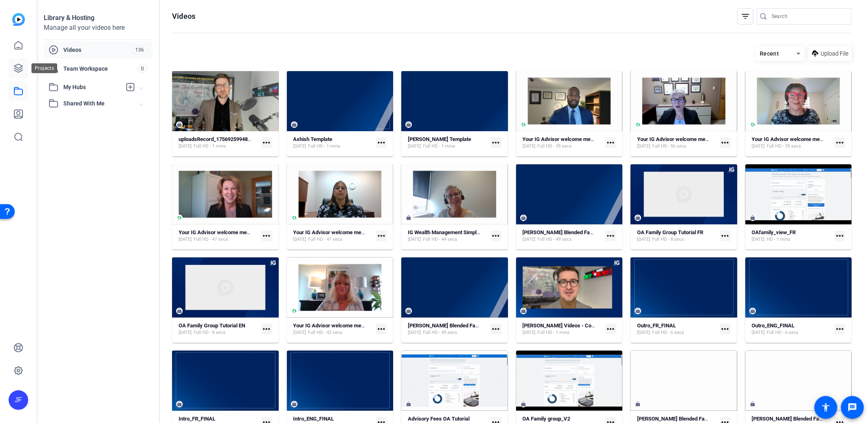  I want to click on div: Manage all your videos here, so click(98, 28).